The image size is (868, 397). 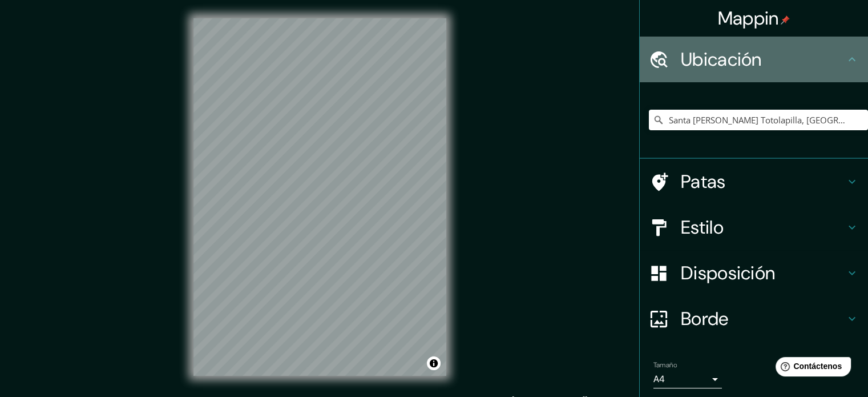 I want to click on input: Elige tu ciudad o zona, so click(x=758, y=120).